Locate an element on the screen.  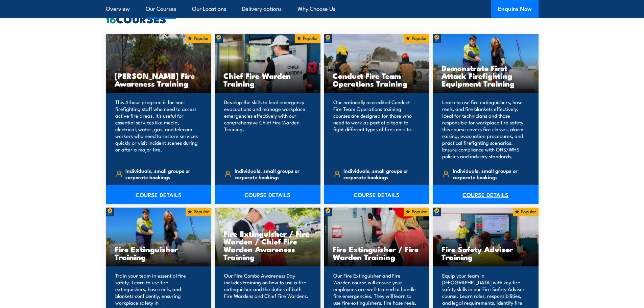
p: Develop the skills to lead emergency evacuations and manage workplace emergencies effectively wit... is located at coordinates (267, 129).